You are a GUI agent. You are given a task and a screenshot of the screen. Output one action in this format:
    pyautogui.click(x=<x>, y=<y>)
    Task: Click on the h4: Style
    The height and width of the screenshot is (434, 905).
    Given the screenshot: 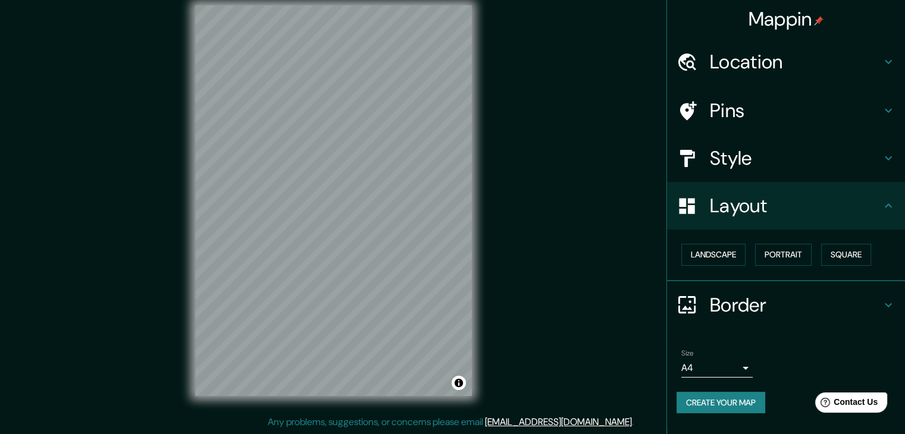 What is the action you would take?
    pyautogui.click(x=796, y=158)
    